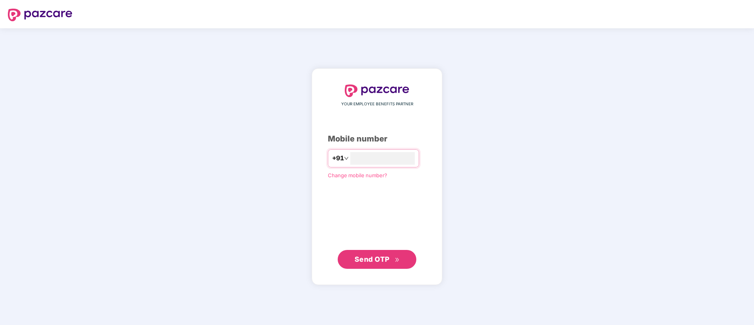  What do you see at coordinates (357, 175) in the screenshot?
I see `span: Change mobile number?` at bounding box center [357, 175].